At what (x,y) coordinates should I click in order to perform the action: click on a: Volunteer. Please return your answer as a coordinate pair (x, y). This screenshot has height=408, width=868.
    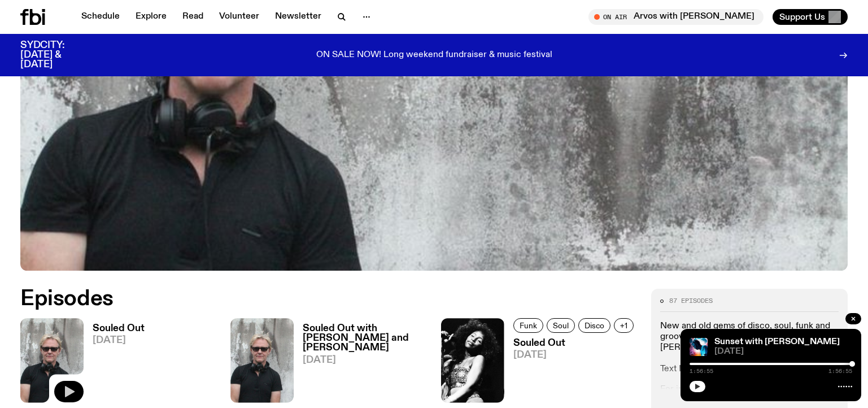
    Looking at the image, I should click on (239, 17).